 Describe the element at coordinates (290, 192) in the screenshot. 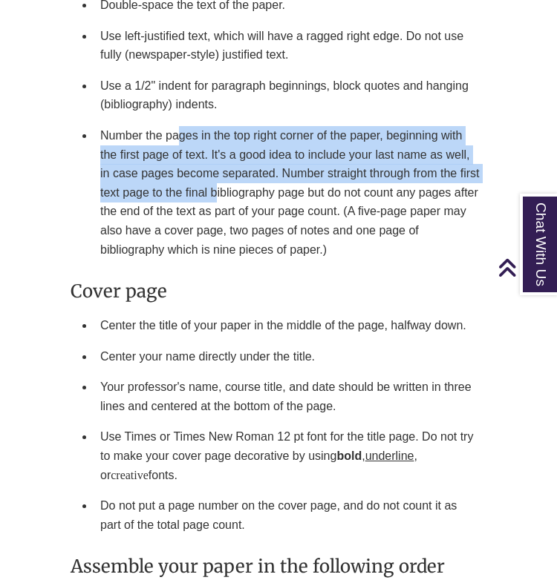

I see `li: Number the pages in the top right corner of the paper, beginning with the first page of text. It'...` at that location.